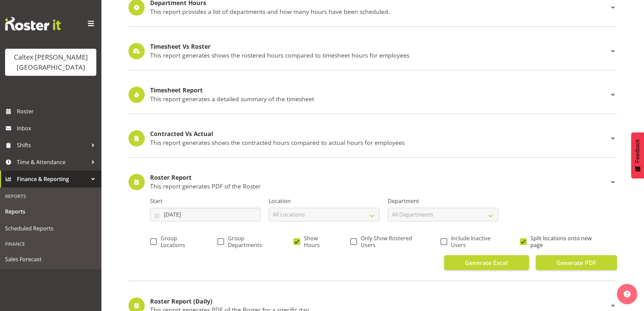  I want to click on p: This report generates a detailed summary of the timesheet, so click(380, 99).